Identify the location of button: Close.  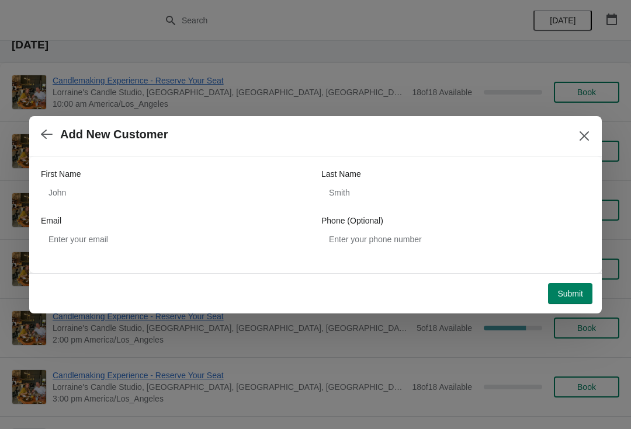
(584, 136).